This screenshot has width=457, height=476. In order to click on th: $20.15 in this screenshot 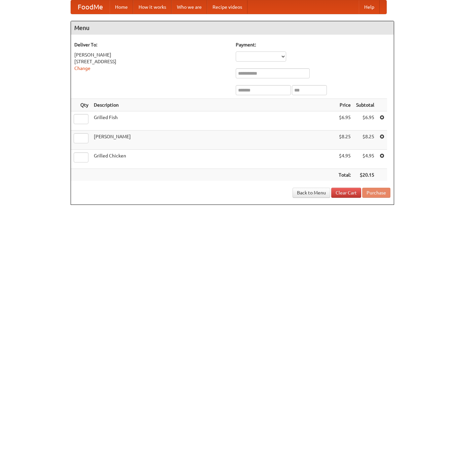, I will do `click(365, 175)`.